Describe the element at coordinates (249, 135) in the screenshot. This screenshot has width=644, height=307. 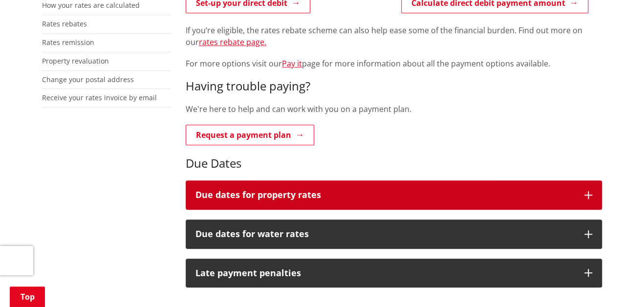
I see `a: Request a payment plan` at that location.